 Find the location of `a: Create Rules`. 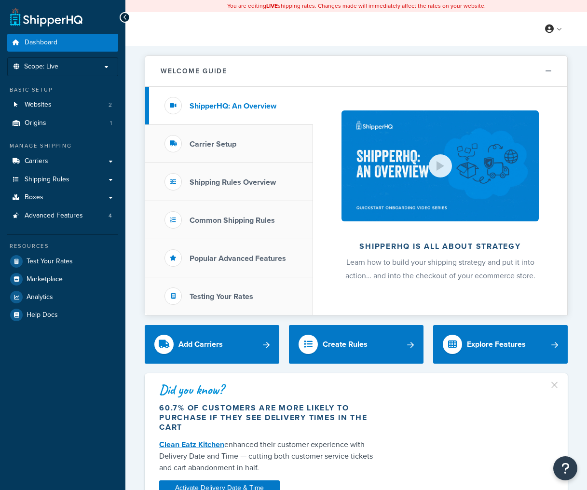

a: Create Rules is located at coordinates (356, 344).